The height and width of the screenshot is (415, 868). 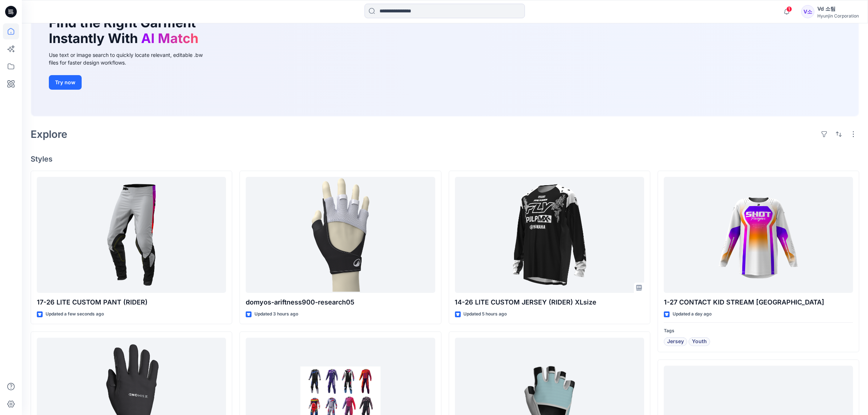 What do you see at coordinates (838, 15) in the screenshot?
I see `div: Hyunjin Corporation` at bounding box center [838, 15].